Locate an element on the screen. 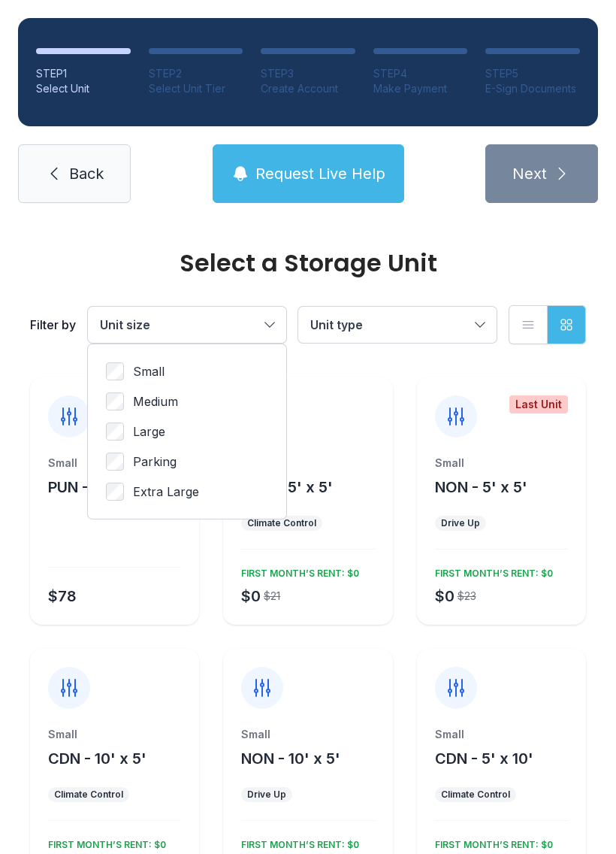  div: Create Account is located at coordinates (308, 88).